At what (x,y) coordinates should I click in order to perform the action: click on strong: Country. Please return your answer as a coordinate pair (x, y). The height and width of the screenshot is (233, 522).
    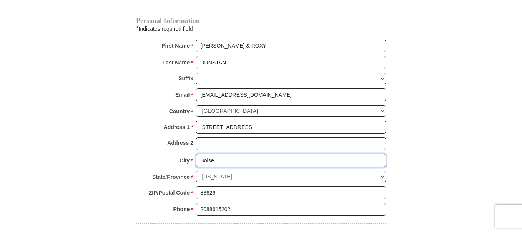
    Looking at the image, I should click on (179, 111).